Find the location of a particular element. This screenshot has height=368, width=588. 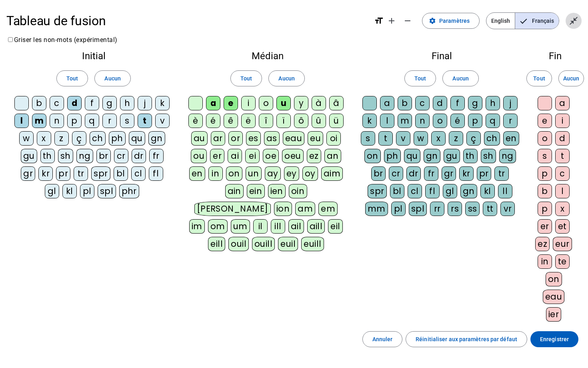

span: Paramètres is located at coordinates (455, 21).